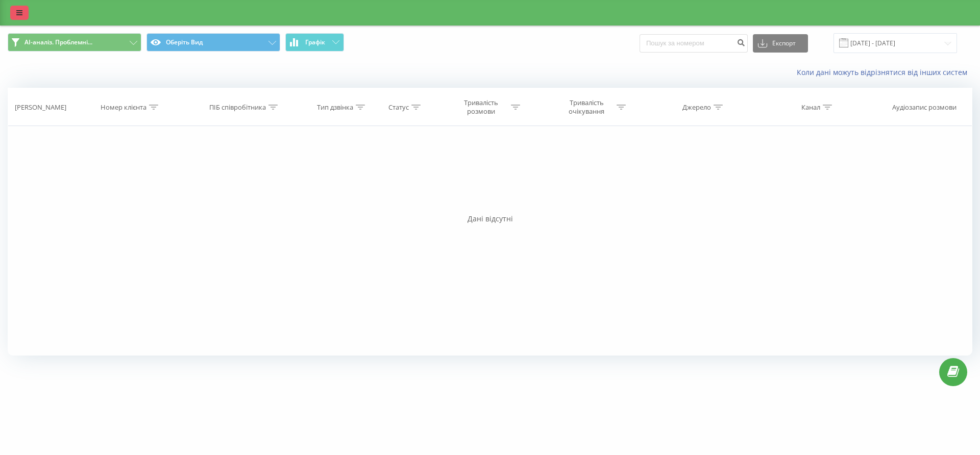 The height and width of the screenshot is (455, 980). What do you see at coordinates (58, 43) in the screenshot?
I see `span: AI-аналіз. Проблемні...` at bounding box center [58, 43].